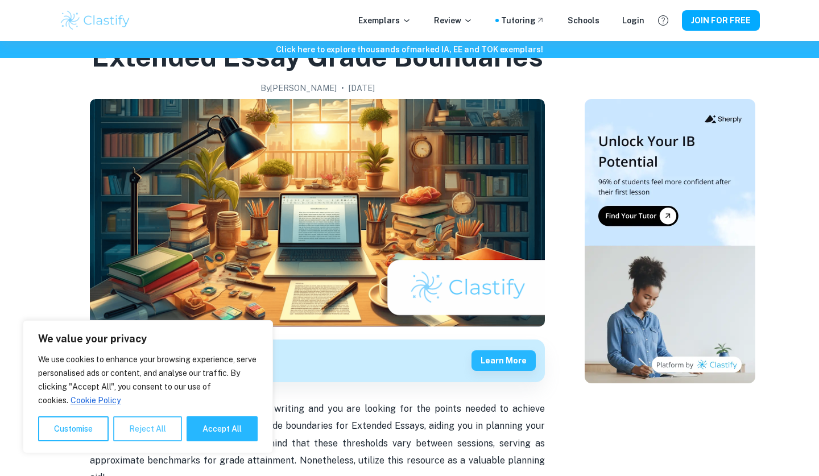  I want to click on p: We use cookies to enhance your browsing experience, serve personalised ads or content, and analys..., so click(148, 380).